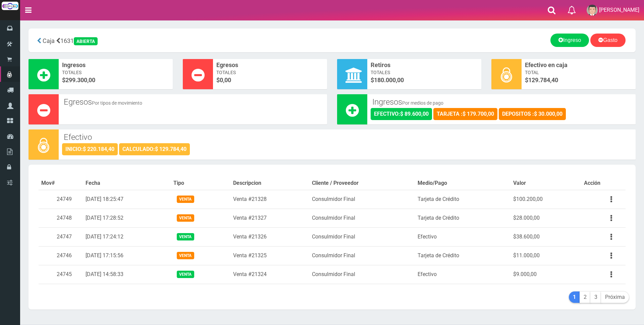 The height and width of the screenshot is (325, 644). Describe the element at coordinates (90, 149) in the screenshot. I see `div: INICIO:` at that location.